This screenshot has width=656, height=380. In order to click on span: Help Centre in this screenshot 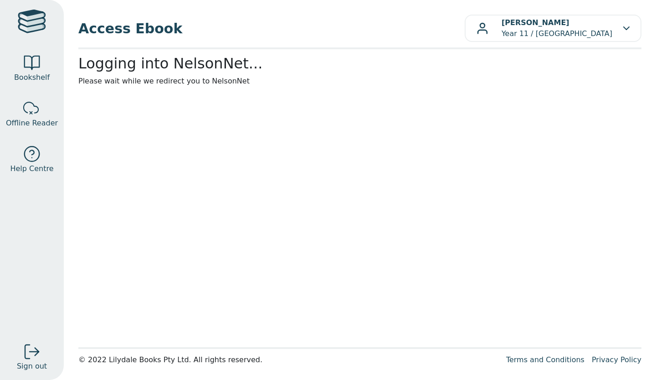, I will do `click(31, 169)`.